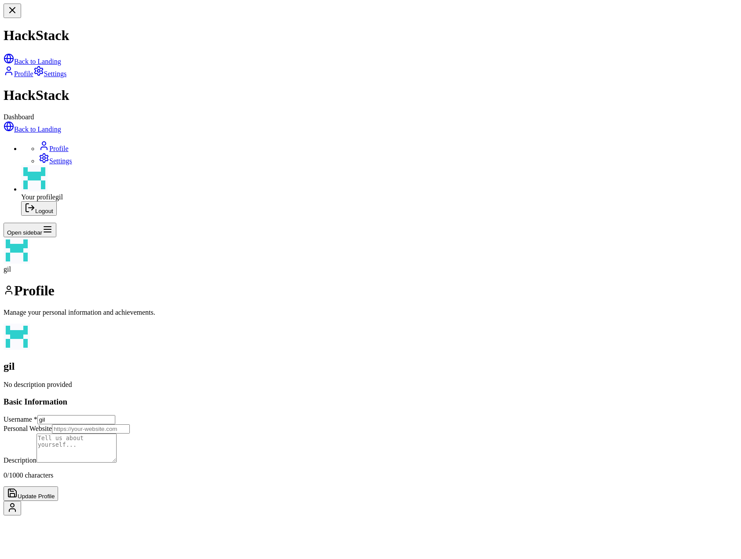 Image resolution: width=741 pixels, height=559 pixels. What do you see at coordinates (31, 493) in the screenshot?
I see `button: Update Profile` at bounding box center [31, 493].